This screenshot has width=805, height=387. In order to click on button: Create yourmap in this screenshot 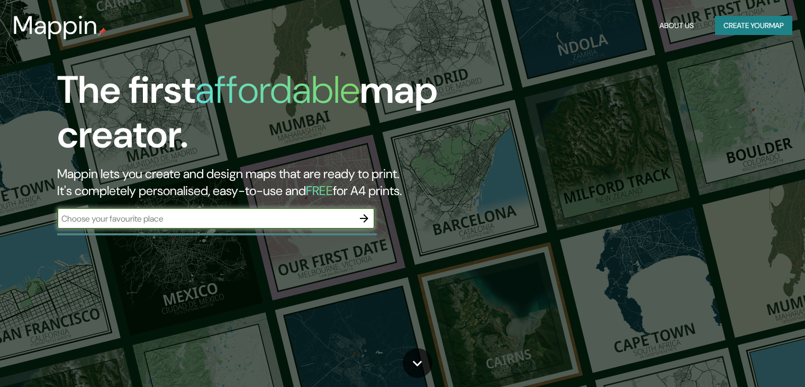, I will do `click(754, 25)`.